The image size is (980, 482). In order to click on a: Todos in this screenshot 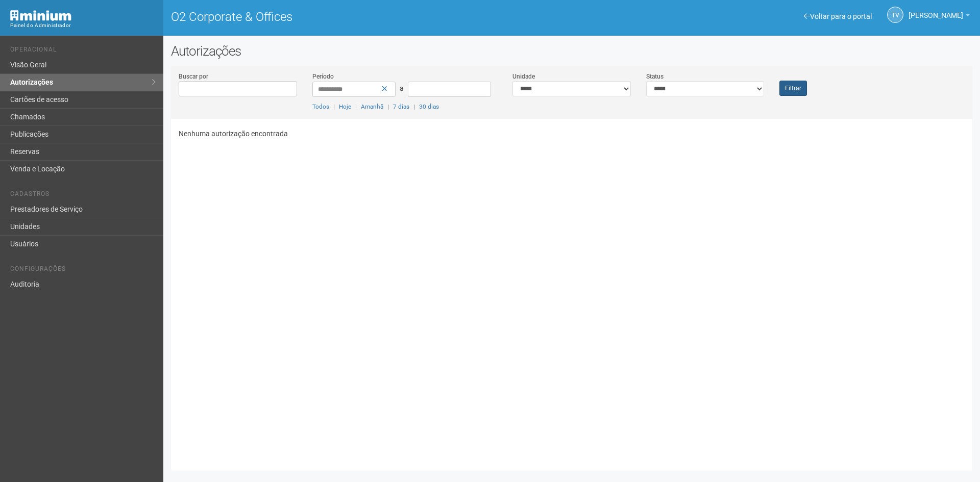, I will do `click(321, 107)`.